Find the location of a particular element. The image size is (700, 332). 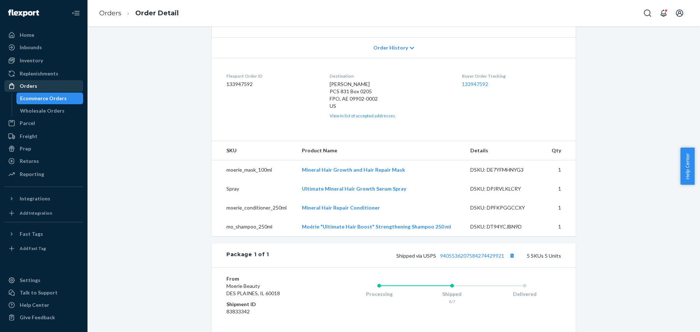

div: Parcel is located at coordinates (27, 123).